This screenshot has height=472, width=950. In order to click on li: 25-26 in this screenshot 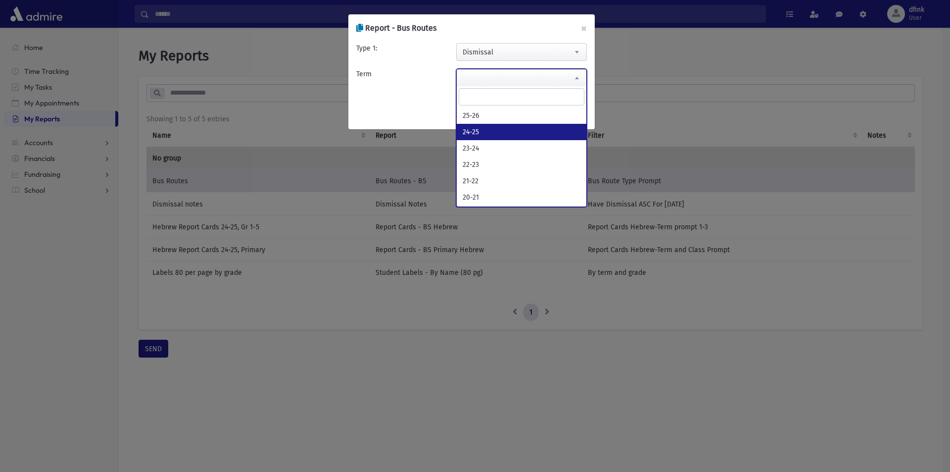, I will do `click(522, 115)`.